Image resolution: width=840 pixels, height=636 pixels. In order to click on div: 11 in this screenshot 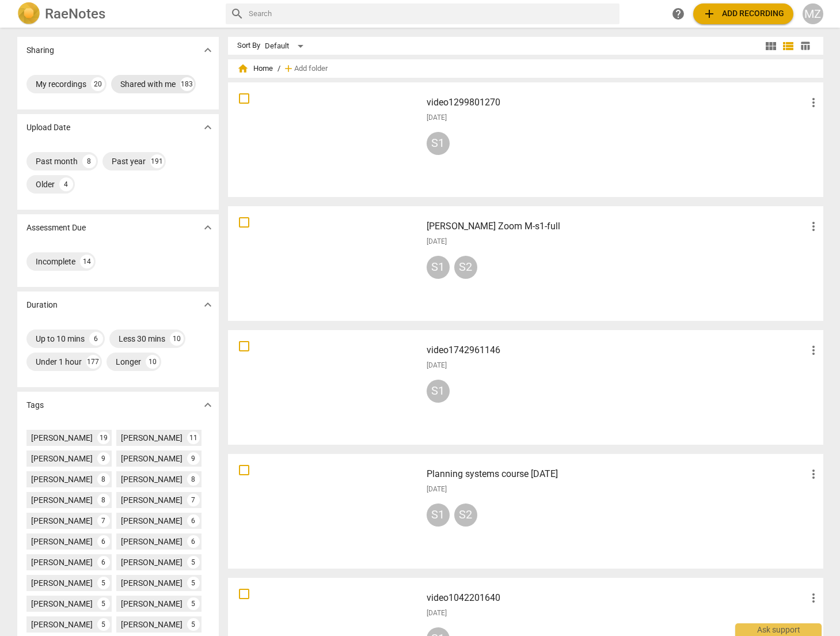, I will do `click(194, 438)`.